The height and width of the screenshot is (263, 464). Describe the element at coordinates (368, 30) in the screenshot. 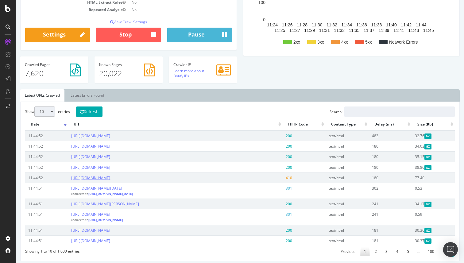

I see `text: 11:39` at that location.